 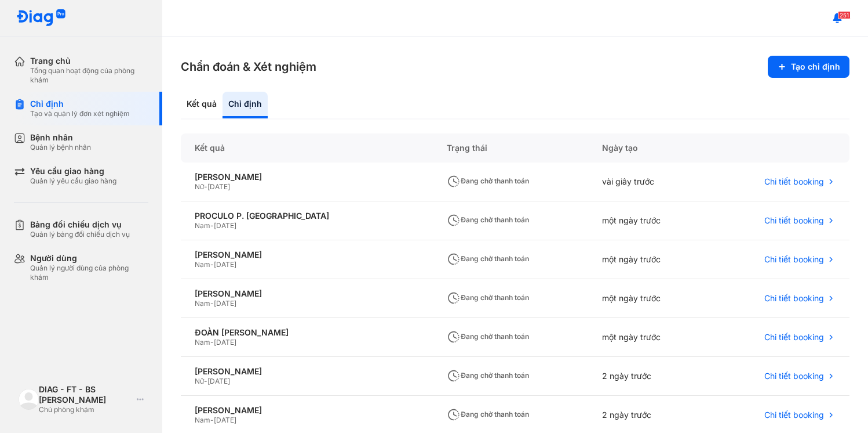 I want to click on button: Tạo chỉ định, so click(x=808, y=67).